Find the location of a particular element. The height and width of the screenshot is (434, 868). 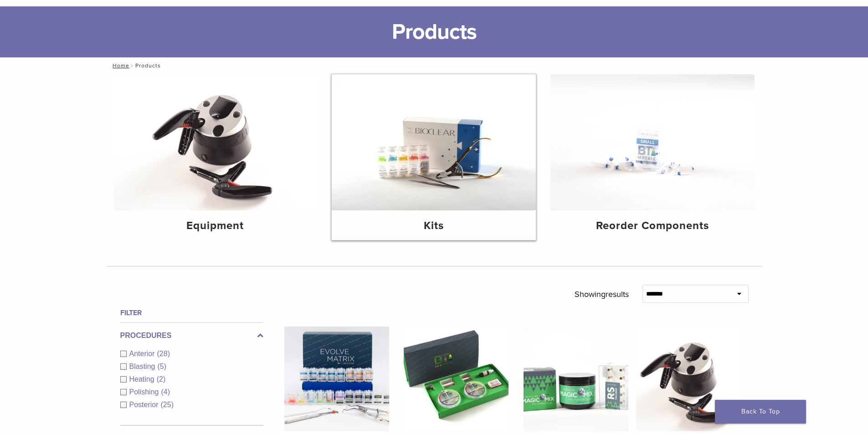

img: Evolve All-in-One Kit is located at coordinates (337, 379).